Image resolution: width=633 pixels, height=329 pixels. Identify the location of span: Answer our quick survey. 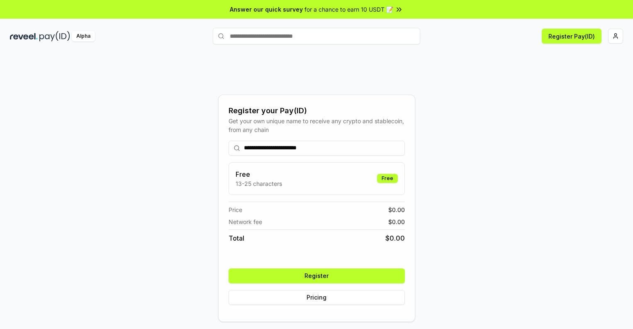
(266, 9).